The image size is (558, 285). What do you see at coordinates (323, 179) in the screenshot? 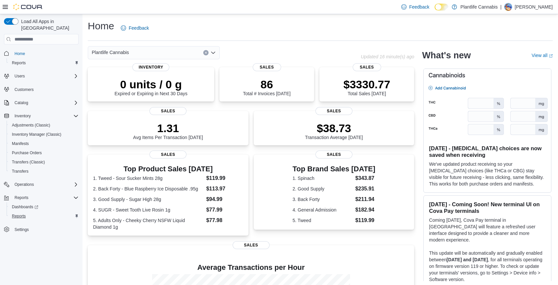
I see `dt: 1. Spinach` at bounding box center [323, 179].